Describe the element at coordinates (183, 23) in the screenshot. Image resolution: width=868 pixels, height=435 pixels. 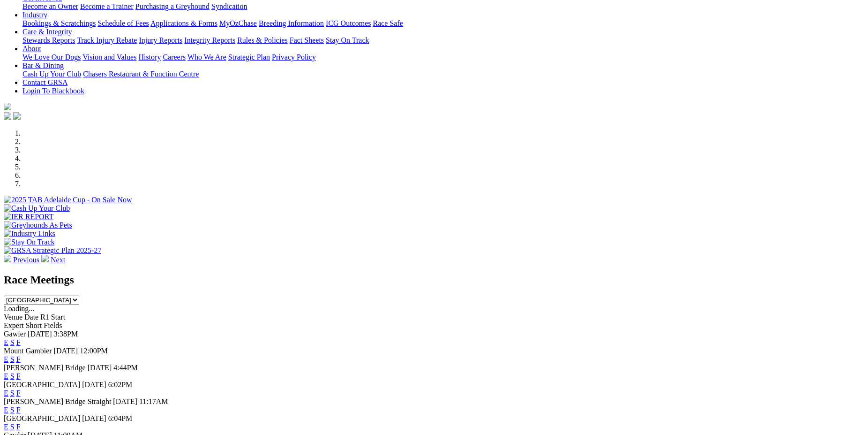
I see `a: Applications & Forms` at that location.